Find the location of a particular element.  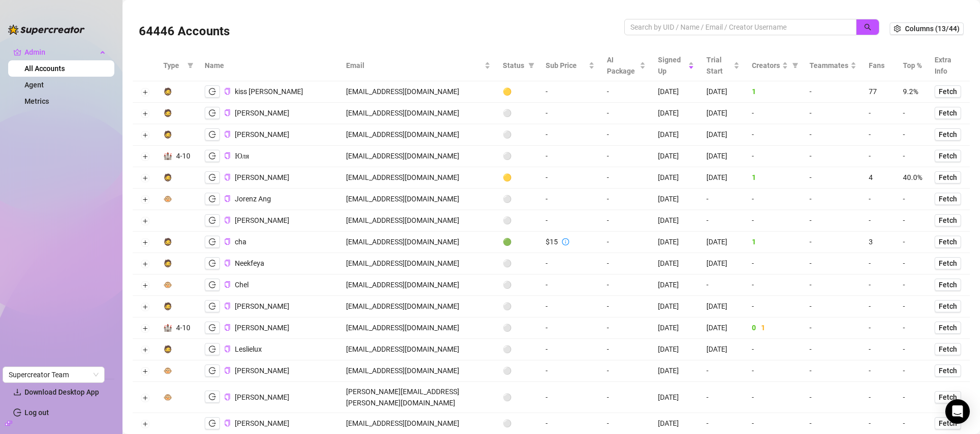

span: download is located at coordinates (18, 392).